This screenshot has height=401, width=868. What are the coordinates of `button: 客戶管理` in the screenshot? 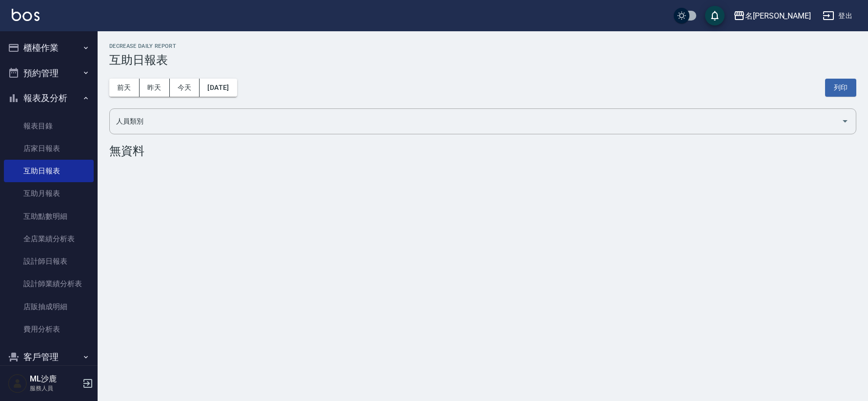 It's located at (49, 357).